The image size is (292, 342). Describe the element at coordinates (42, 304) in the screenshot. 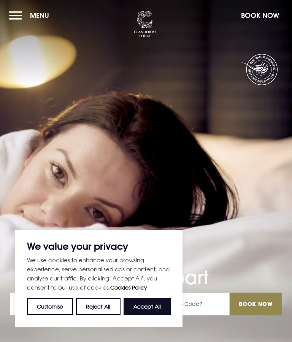

I see `span: Check In` at that location.